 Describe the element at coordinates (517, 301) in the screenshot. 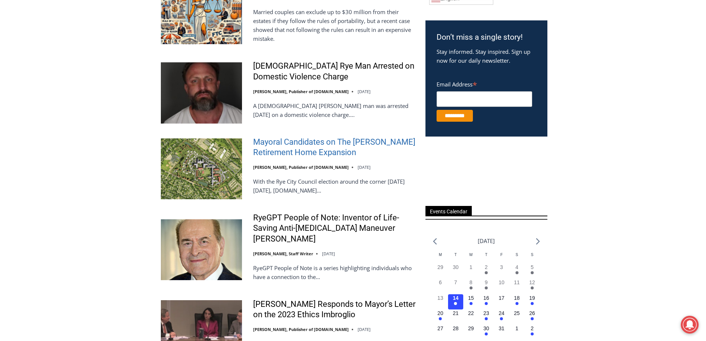

I see `button: 18 Has events` at that location.